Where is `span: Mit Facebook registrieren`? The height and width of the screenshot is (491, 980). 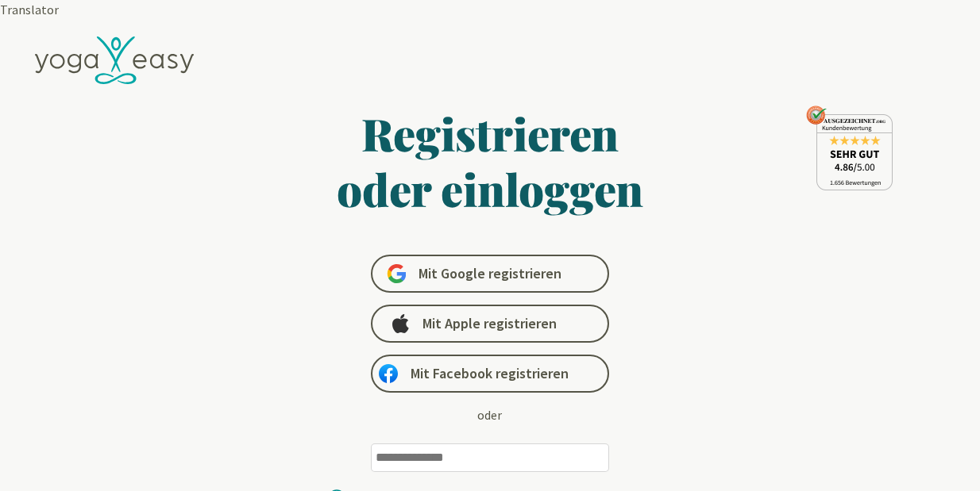 span: Mit Facebook registrieren is located at coordinates (490, 374).